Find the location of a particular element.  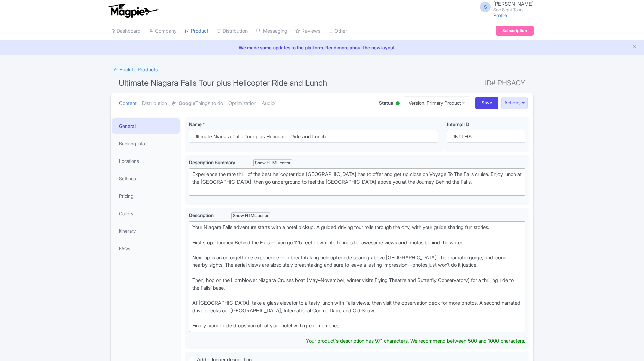

a: Other is located at coordinates (338, 31).